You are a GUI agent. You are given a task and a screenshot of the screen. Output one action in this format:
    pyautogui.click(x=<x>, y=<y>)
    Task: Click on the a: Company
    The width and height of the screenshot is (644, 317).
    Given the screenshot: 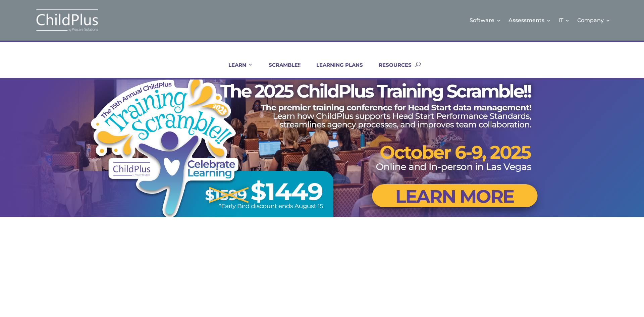 What is the action you would take?
    pyautogui.click(x=594, y=20)
    